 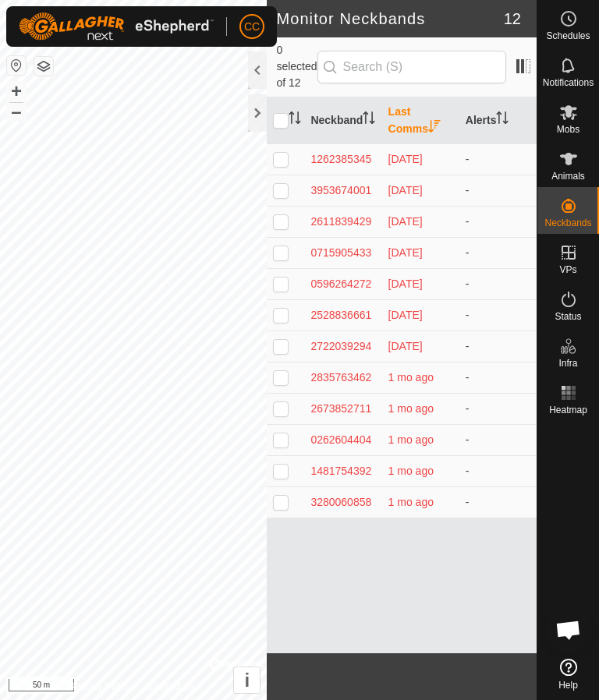 What do you see at coordinates (568, 674) in the screenshot?
I see `a: Help` at bounding box center [568, 674].